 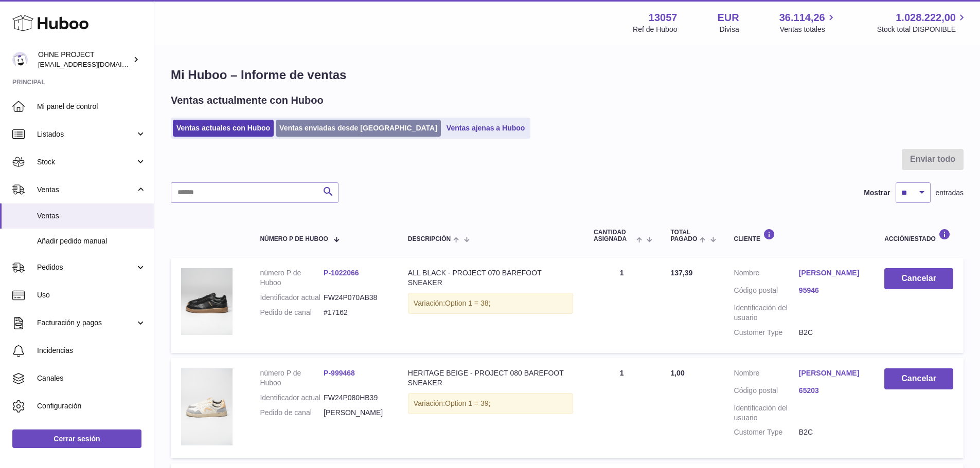 What do you see at coordinates (808, 23) in the screenshot?
I see `a: 36.114,26 Ventas totales` at bounding box center [808, 23].